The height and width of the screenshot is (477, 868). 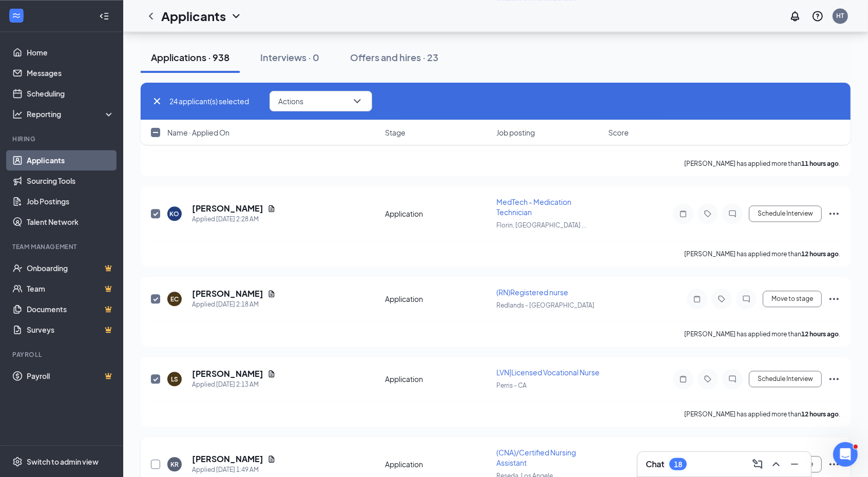 What do you see at coordinates (157, 101) in the screenshot?
I see `svg: Cross` at bounding box center [157, 101].